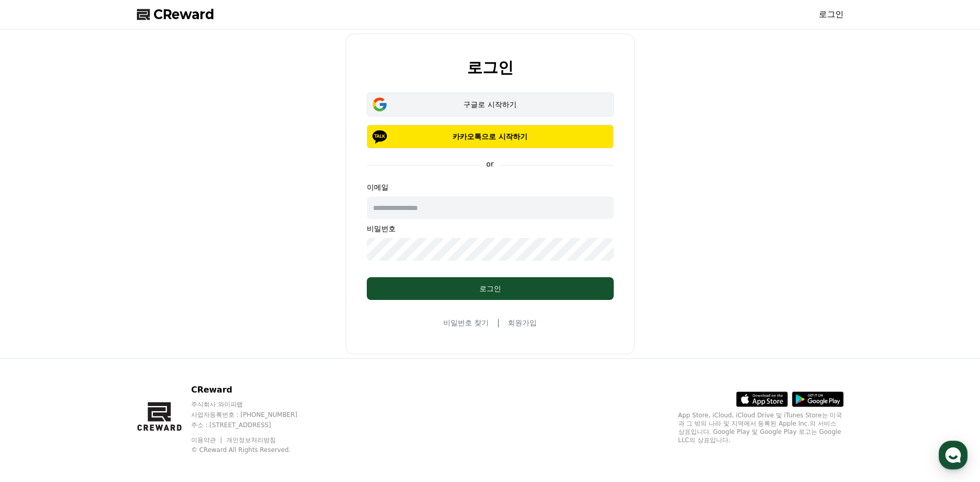 The height and width of the screenshot is (482, 980). I want to click on button: 카카오톡으로 시작하기, so click(490, 137).